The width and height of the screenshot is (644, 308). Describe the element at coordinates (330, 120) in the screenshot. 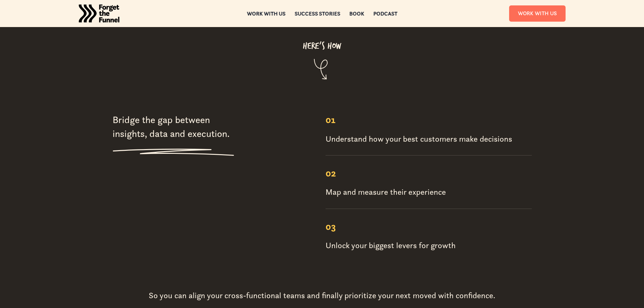

I see `h3: 01` at that location.